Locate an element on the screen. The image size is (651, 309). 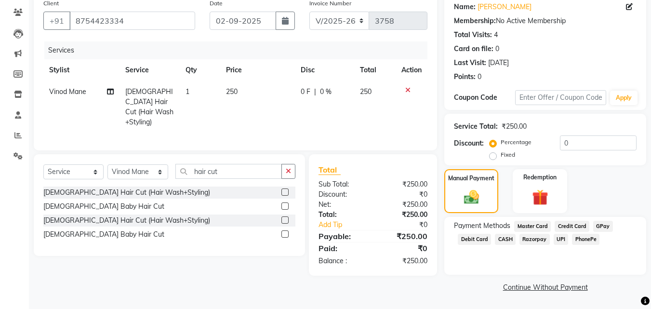
img: _cash.svg is located at coordinates (471, 197).